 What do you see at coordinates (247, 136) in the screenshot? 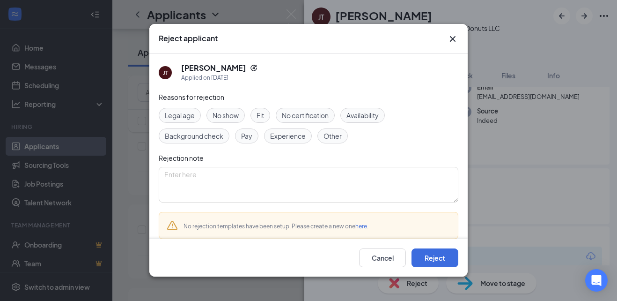
I see `span: Pay` at bounding box center [247, 136].